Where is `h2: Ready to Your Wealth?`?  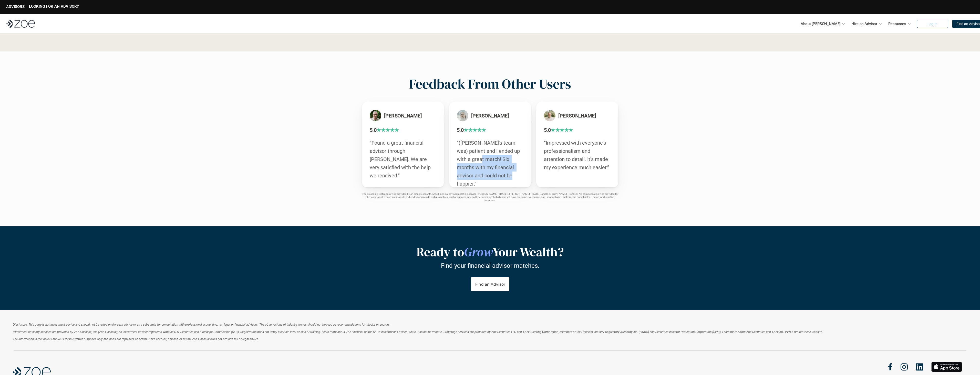
h2: Ready to Your Wealth? is located at coordinates (490, 252).